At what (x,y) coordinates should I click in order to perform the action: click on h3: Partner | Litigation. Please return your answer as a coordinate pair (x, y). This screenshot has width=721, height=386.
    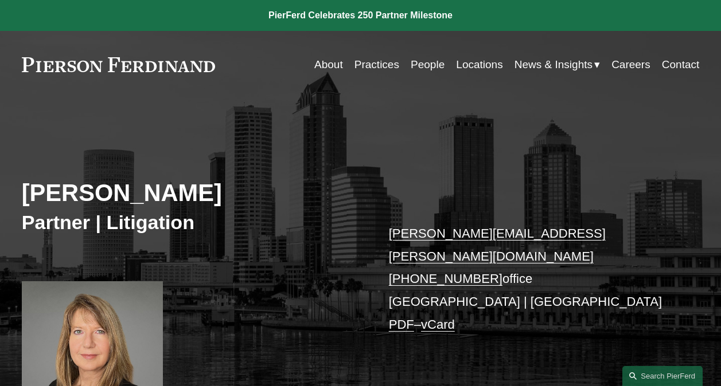
    Looking at the image, I should click on (191, 222).